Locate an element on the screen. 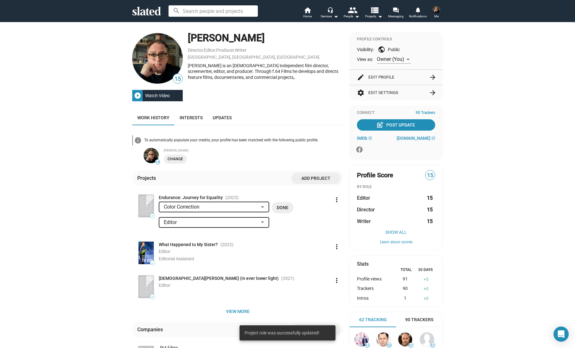  span: View more is located at coordinates (238, 312).